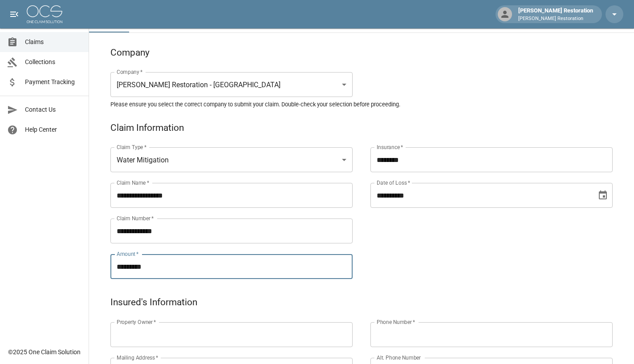 The width and height of the screenshot is (634, 364). Describe the element at coordinates (232, 160) in the screenshot. I see `div: Water Mitigation` at that location.